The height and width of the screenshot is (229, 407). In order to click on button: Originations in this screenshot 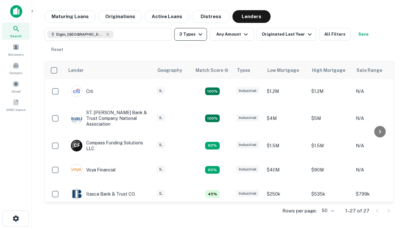, I will do `click(120, 17)`.